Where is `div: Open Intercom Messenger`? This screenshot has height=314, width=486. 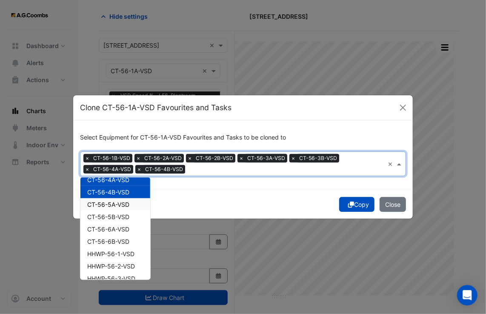 div: Open Intercom Messenger is located at coordinates (467, 295).